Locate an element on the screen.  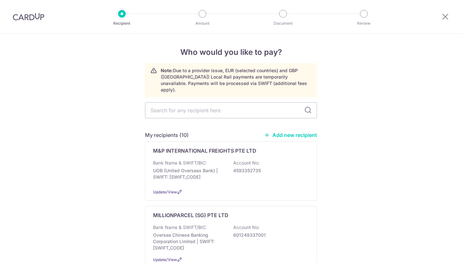
p: Recipient is located at coordinates (122, 23).